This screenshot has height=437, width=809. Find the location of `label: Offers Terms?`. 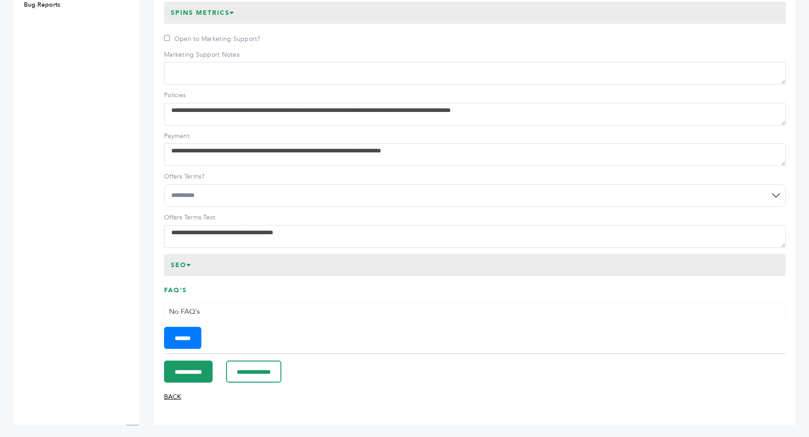

label: Offers Terms? is located at coordinates (475, 177).